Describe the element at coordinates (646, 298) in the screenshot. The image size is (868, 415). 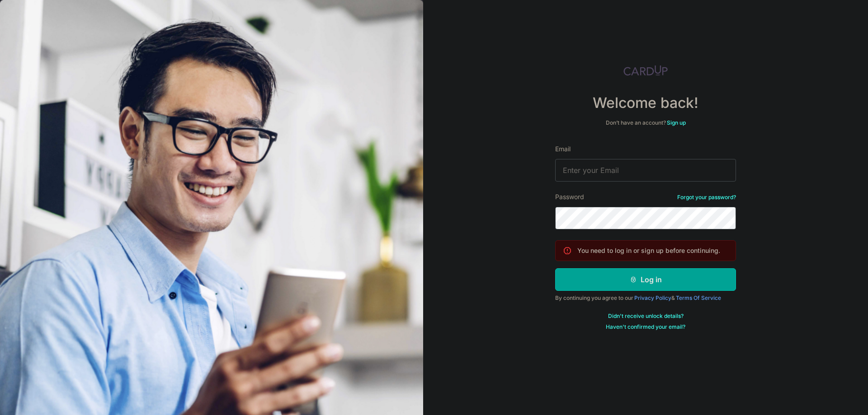
I see `div: By continuing you agree to our &` at that location.